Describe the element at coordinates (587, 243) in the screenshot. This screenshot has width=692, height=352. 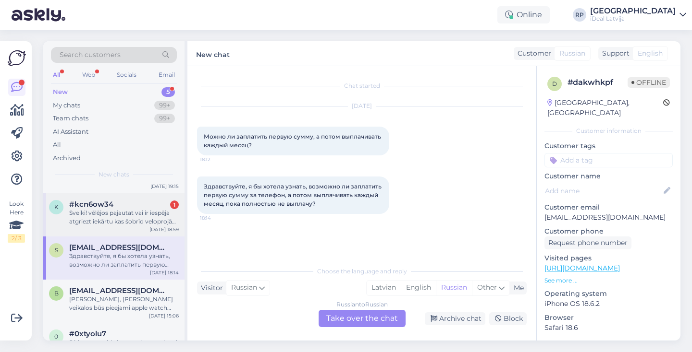
I see `div: Request phone number` at that location.